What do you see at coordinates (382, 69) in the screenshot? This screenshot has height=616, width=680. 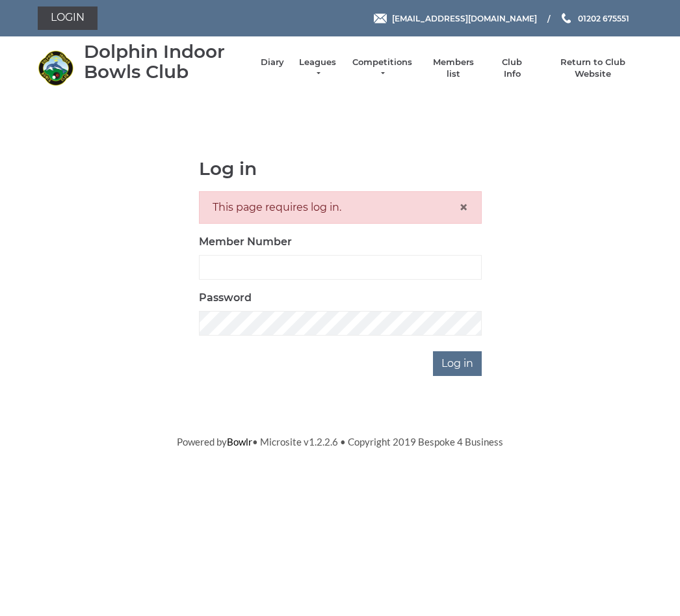 I see `a: Competitions` at bounding box center [382, 69].